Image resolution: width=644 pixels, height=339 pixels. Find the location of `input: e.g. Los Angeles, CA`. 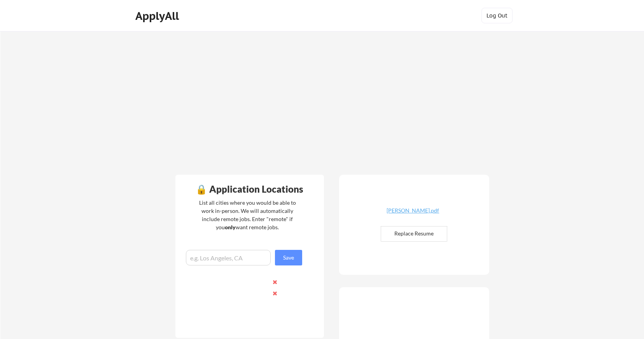

input: e.g. Los Angeles, CA is located at coordinates (228, 258).